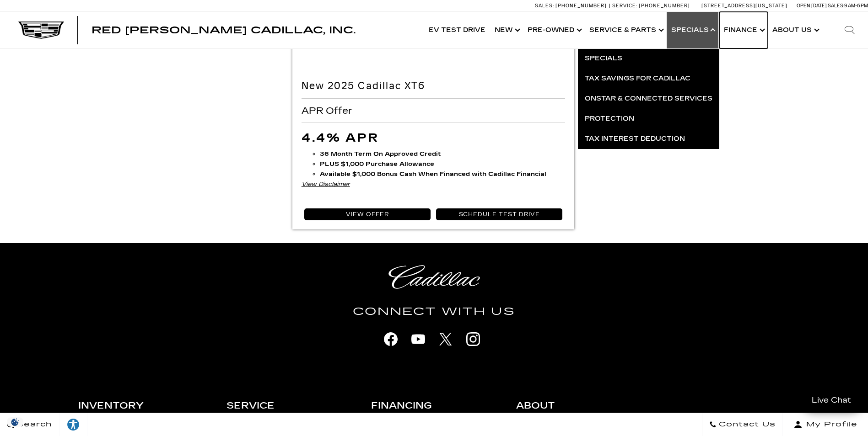  I want to click on a: View Offer, so click(368, 215).